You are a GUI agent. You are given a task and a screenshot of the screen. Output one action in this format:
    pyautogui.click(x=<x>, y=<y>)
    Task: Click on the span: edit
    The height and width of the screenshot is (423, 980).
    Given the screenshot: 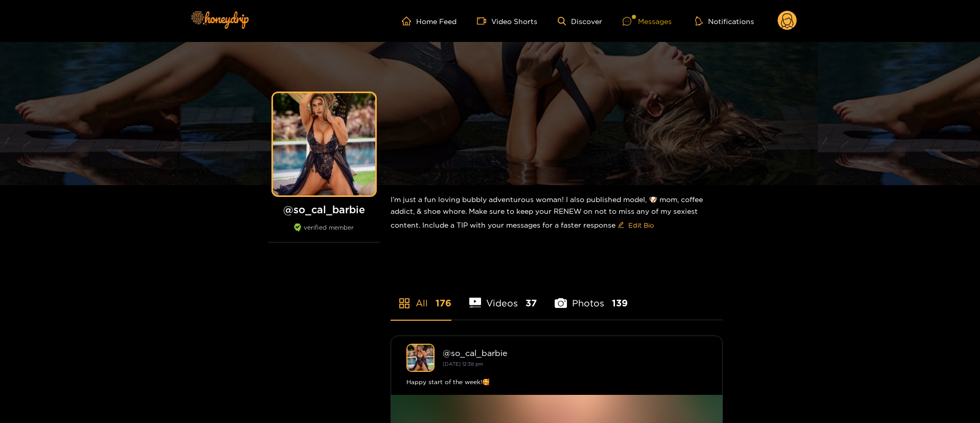 What is the action you would take?
    pyautogui.click(x=620, y=225)
    